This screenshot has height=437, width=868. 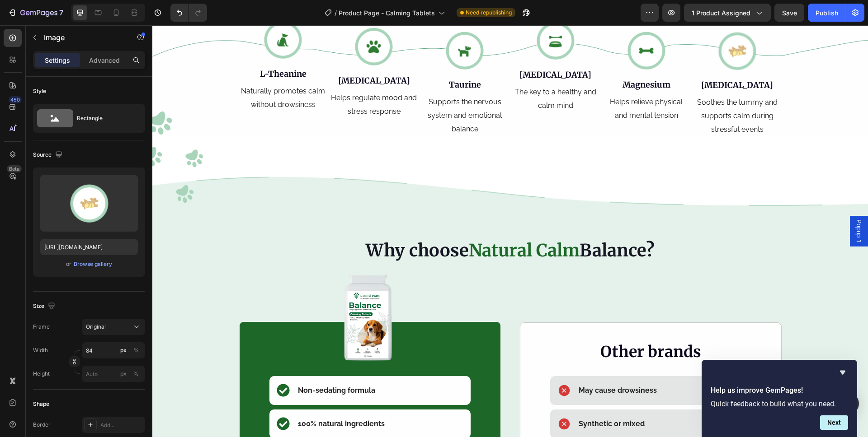 I want to click on h2: Why choose Balance?, so click(x=358, y=225).